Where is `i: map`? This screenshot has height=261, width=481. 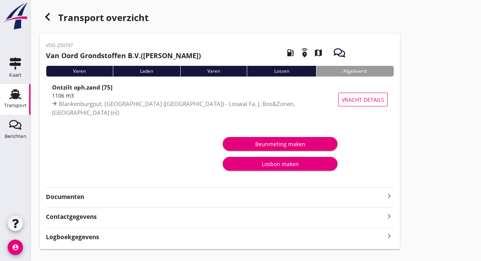
i: map is located at coordinates (318, 53).